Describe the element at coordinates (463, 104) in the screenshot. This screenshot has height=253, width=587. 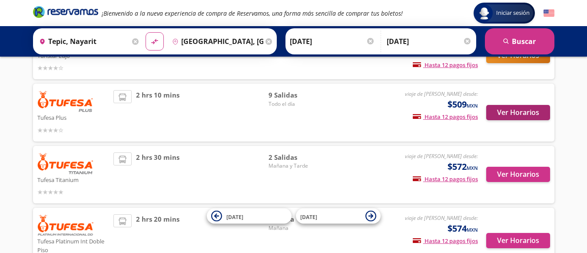
I see `span: $509` at that location.